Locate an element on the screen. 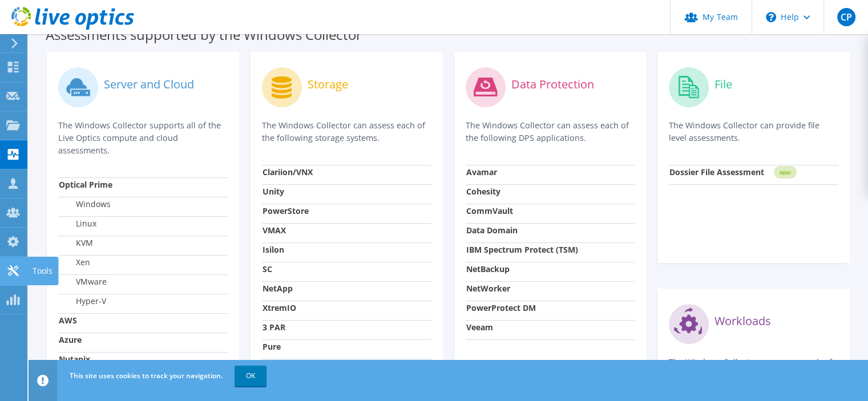  strong: 3 PAR is located at coordinates (274, 327).